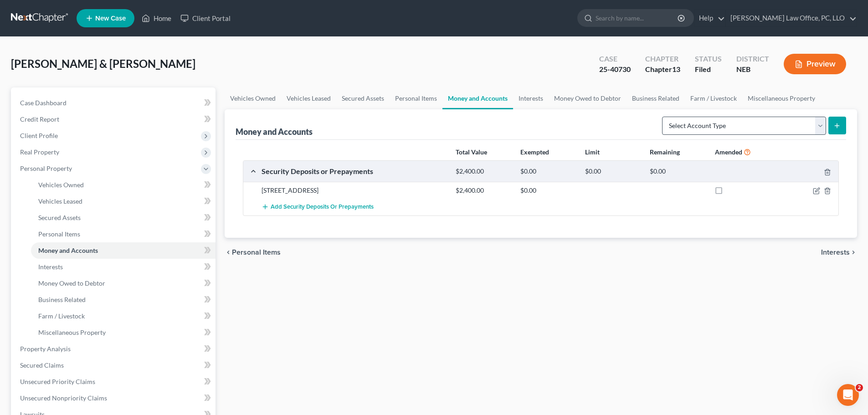 The width and height of the screenshot is (868, 415). Describe the element at coordinates (637, 18) in the screenshot. I see `input: Search by name...` at that location.